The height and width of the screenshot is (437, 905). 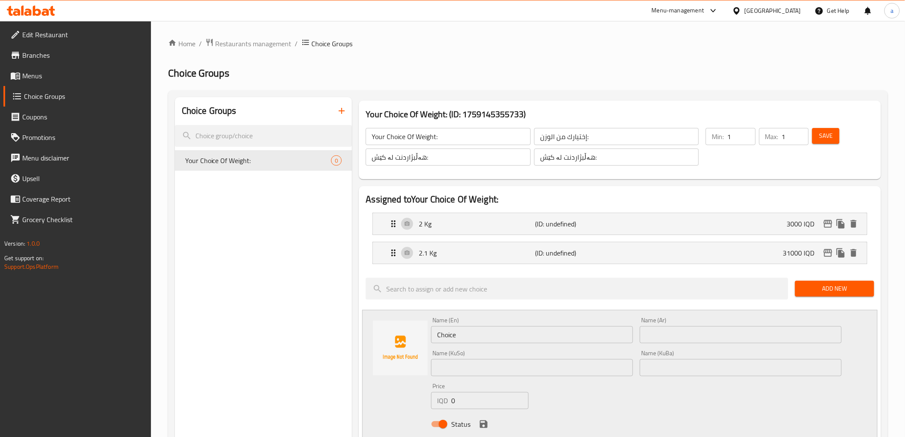 I want to click on input: Enter name En, so click(x=532, y=334).